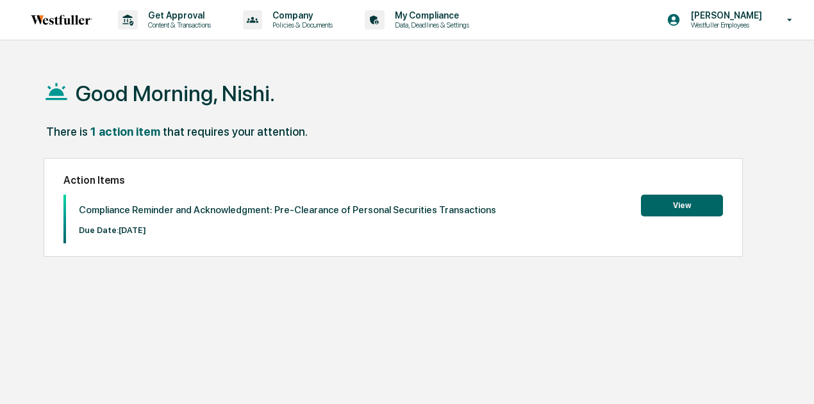 Image resolution: width=814 pixels, height=404 pixels. Describe the element at coordinates (430, 25) in the screenshot. I see `p: Data, Deadlines & Settings` at that location.